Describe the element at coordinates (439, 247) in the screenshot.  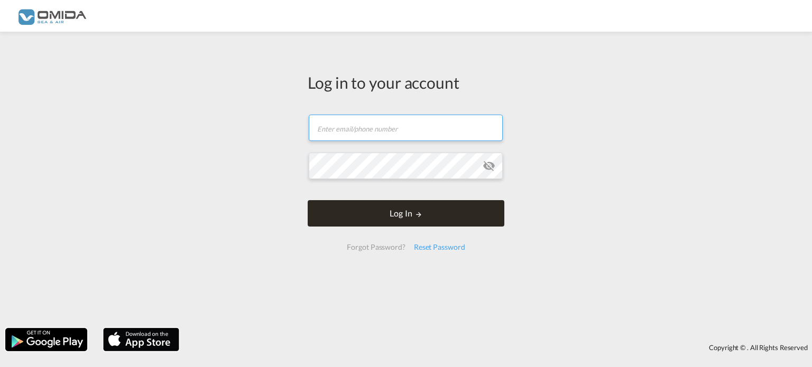
I see `div: Reset Password` at that location.